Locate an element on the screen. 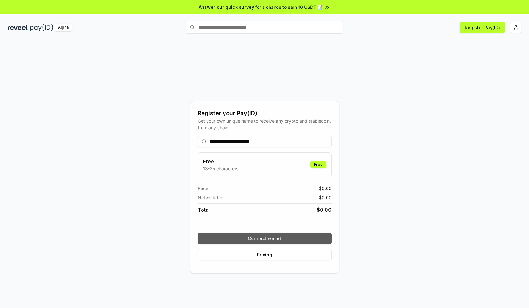 Image resolution: width=529 pixels, height=308 pixels. span: Price is located at coordinates (203, 188).